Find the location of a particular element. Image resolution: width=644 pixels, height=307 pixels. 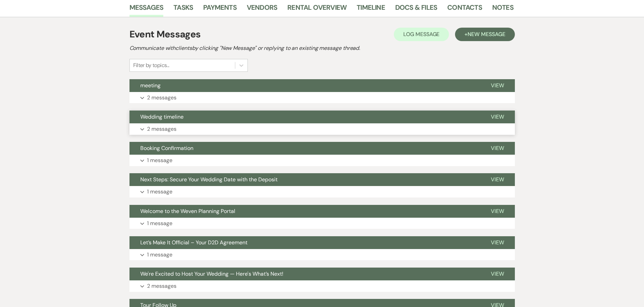

a: Docs & Files is located at coordinates (416, 9).